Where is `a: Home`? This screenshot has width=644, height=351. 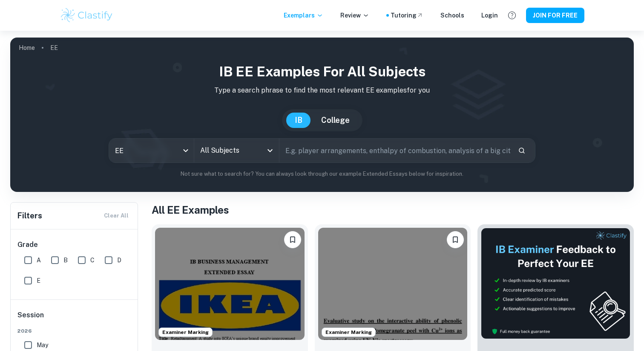 a: Home is located at coordinates (27, 48).